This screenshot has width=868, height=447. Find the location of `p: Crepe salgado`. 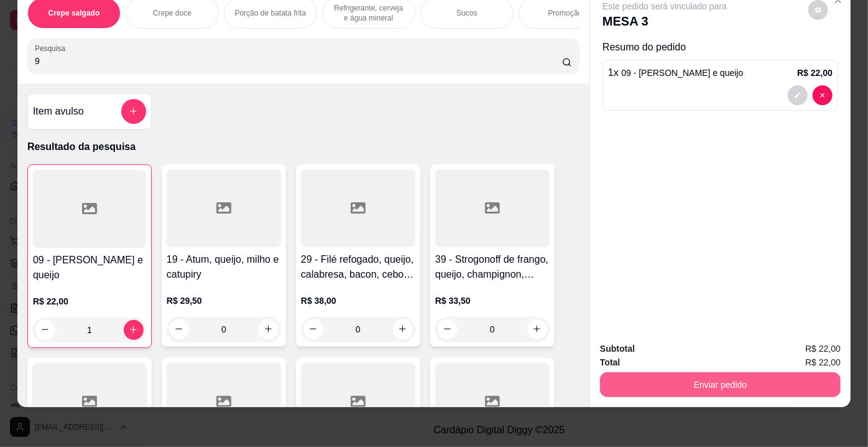

p: Crepe salgado is located at coordinates (74, 13).